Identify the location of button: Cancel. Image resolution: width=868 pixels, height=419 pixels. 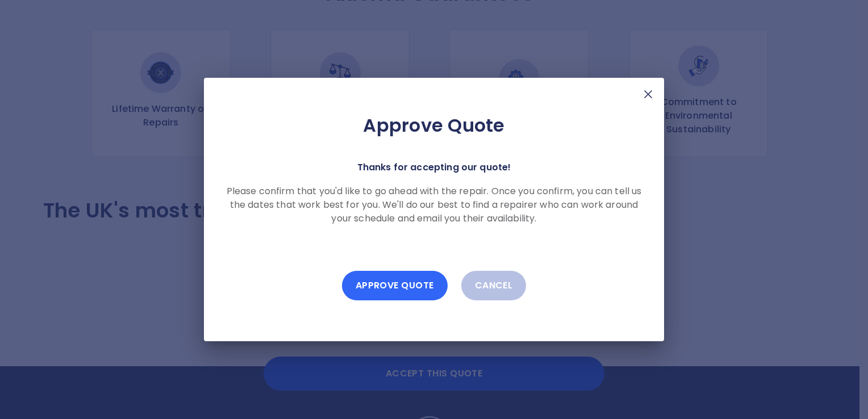
(494, 285).